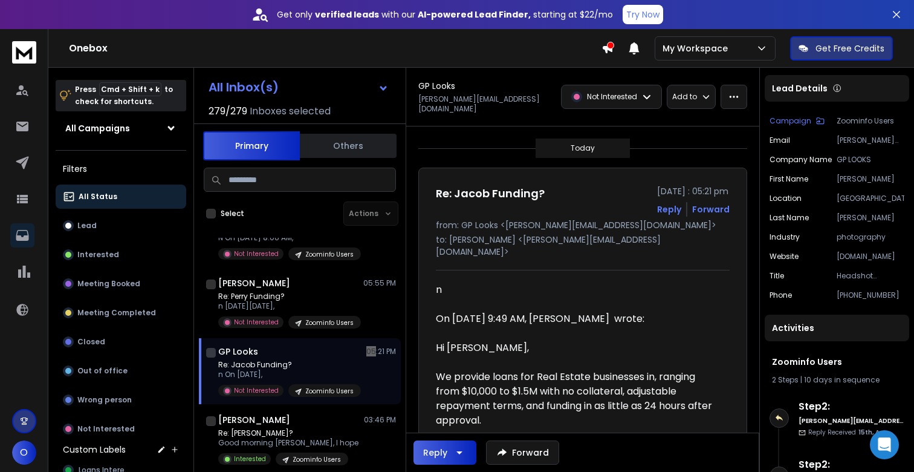  What do you see at coordinates (780, 140) in the screenshot?
I see `p: Email` at bounding box center [780, 140].